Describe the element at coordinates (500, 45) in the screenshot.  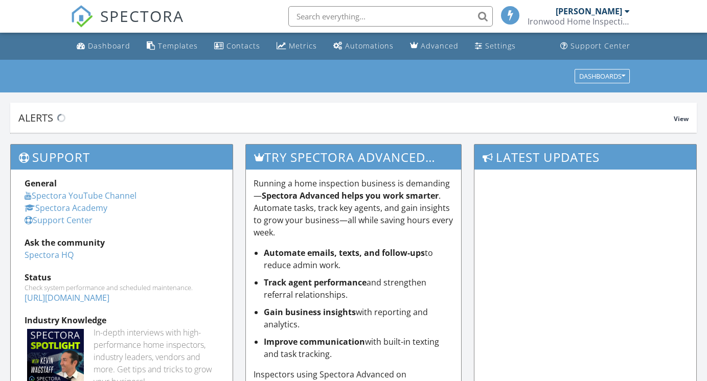
I see `div: Settings` at that location.